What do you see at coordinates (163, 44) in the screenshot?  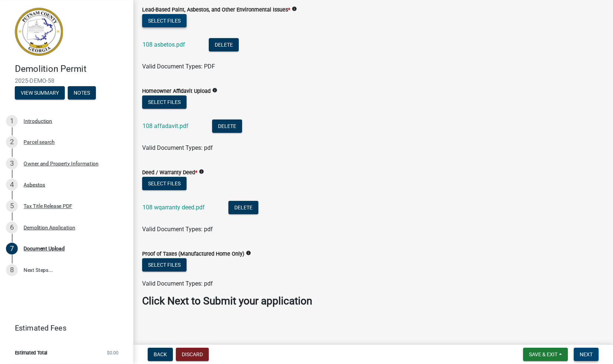 I see `a: 108 asbetos.pdf` at bounding box center [163, 44].